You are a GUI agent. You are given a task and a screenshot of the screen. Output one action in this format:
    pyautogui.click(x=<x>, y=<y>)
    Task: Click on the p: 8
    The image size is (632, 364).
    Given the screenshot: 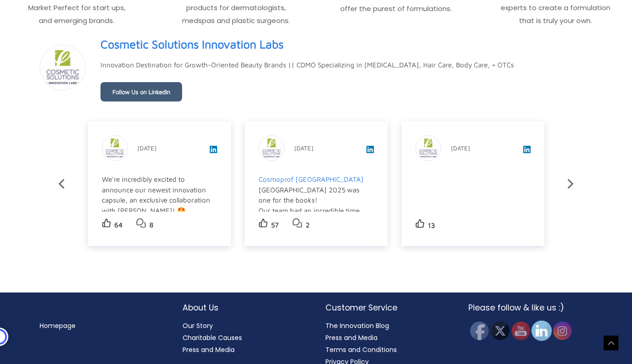 What is the action you would take?
    pyautogui.click(x=151, y=225)
    